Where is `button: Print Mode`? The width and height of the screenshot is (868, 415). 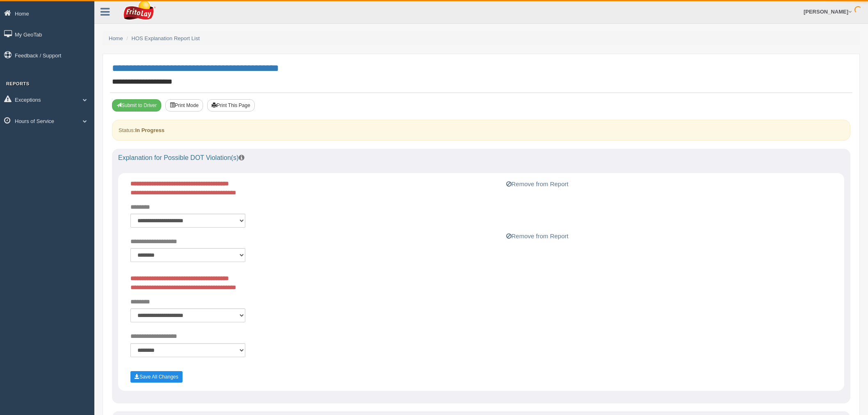 button: Print Mode is located at coordinates (184, 106).